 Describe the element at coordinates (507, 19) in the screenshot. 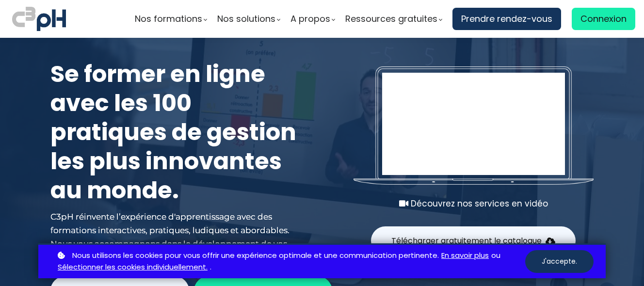

I see `a: Prendre rendez-vous` at that location.